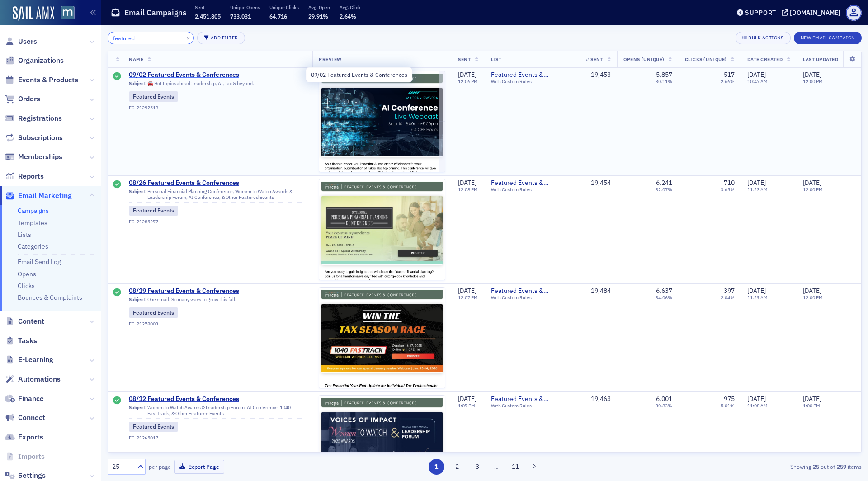 This screenshot has width=868, height=481. What do you see at coordinates (39, 262) in the screenshot?
I see `a: Email Send Log` at bounding box center [39, 262].